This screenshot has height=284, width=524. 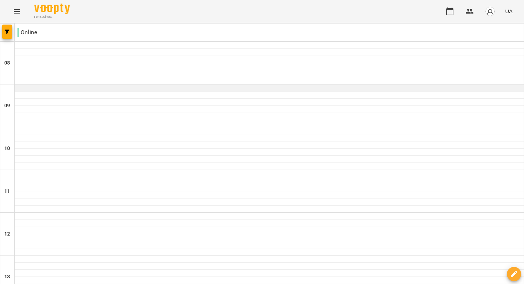 What do you see at coordinates (490, 11) in the screenshot?
I see `img: avatar_s.png` at bounding box center [490, 11].